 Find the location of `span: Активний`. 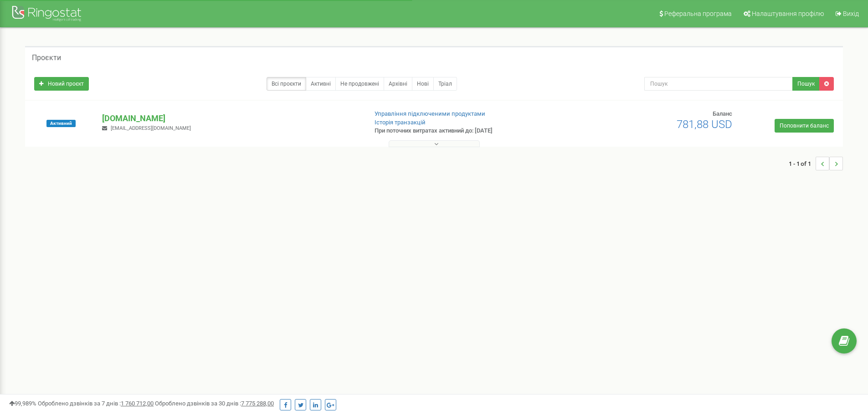

span: Активний is located at coordinates (61, 123).